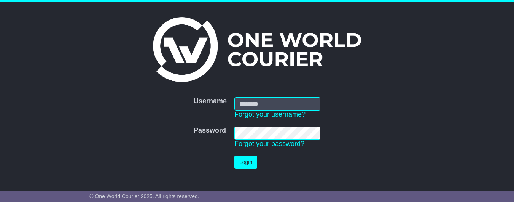  Describe the element at coordinates (144, 196) in the screenshot. I see `span: © One World Courier 2025. All rights reserved.` at that location.